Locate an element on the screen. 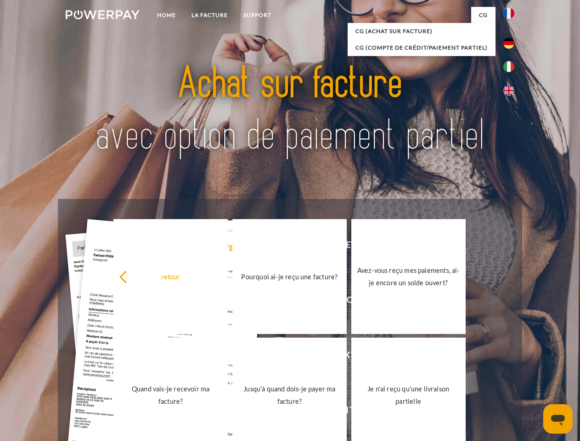  a: CG is located at coordinates (483, 15).